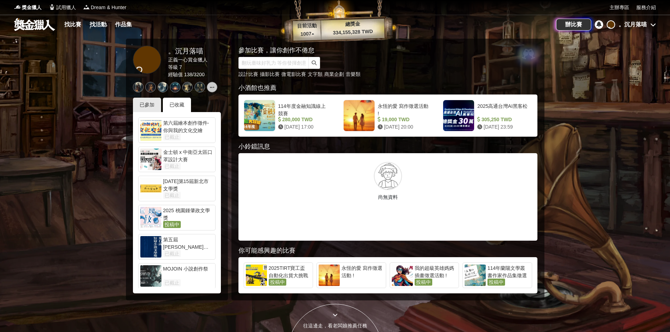 Image resolution: width=670 pixels, height=332 pixels. Describe the element at coordinates (188, 214) in the screenshot. I see `div: 2025 桃園鍾肇政文學獎` at that location.